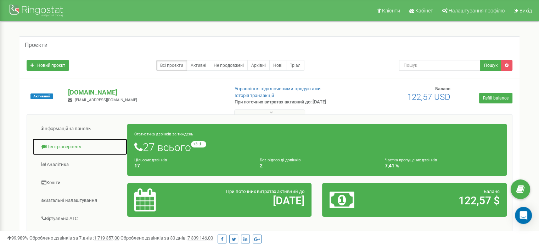 This screenshot has width=539, height=247. What do you see at coordinates (36, 45) in the screenshot?
I see `h5: Проєкти` at bounding box center [36, 45].